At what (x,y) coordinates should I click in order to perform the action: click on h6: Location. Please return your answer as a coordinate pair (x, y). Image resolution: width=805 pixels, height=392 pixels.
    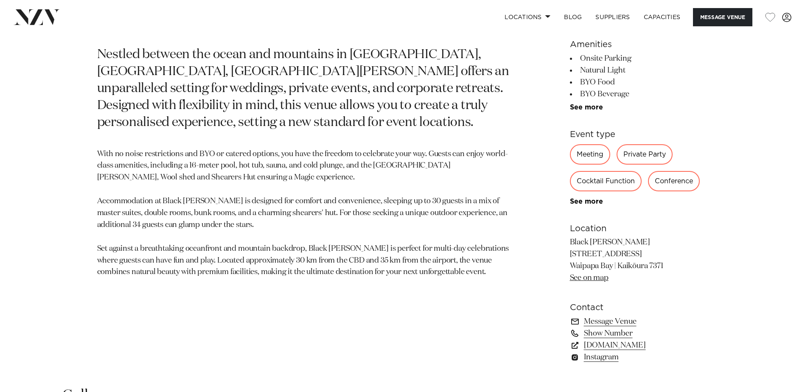
    Looking at the image, I should click on (639, 229).